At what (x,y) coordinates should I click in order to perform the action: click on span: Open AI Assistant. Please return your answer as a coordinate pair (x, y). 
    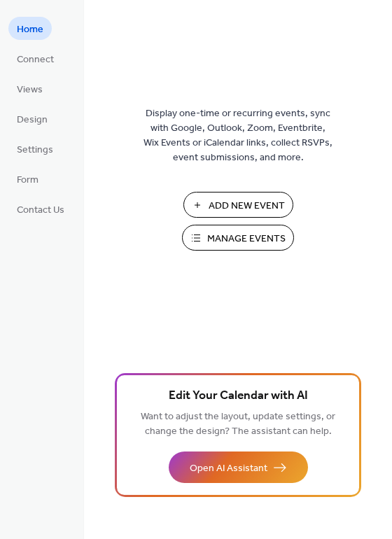
    Looking at the image, I should click on (228, 469).